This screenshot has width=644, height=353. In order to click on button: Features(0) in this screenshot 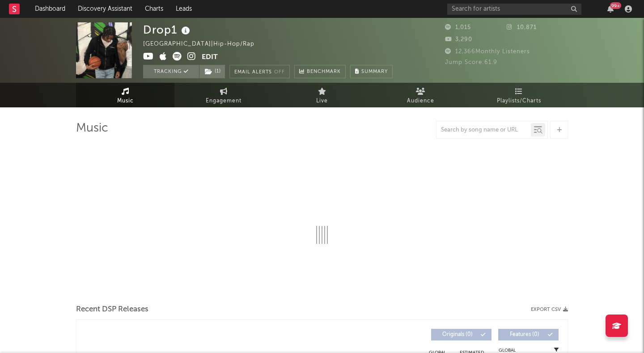, I will do `click(528, 335)`.